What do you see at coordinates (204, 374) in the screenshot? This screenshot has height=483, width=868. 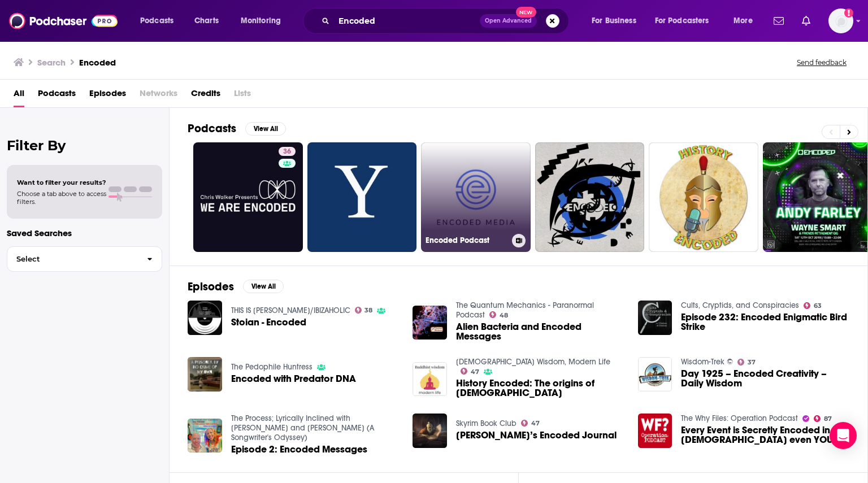 I see `img: Encoded with Predator DNA` at bounding box center [204, 374].